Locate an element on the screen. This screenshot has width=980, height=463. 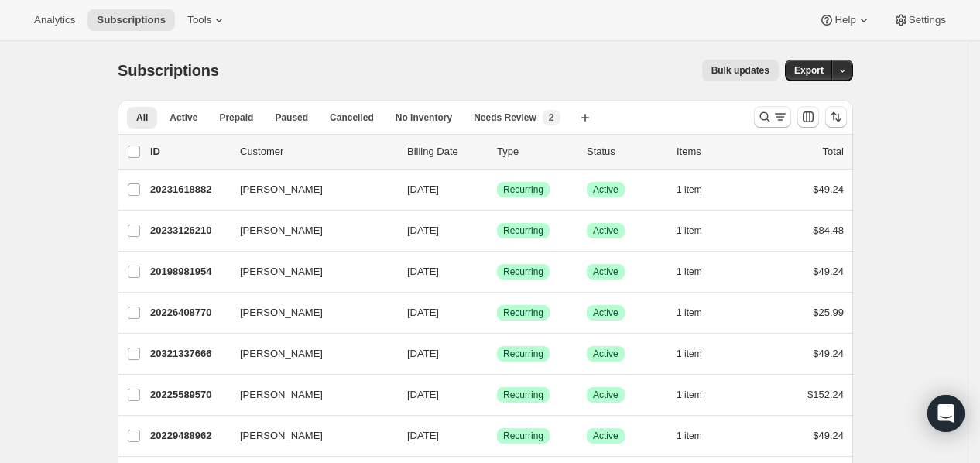
p: Total is located at coordinates (833, 152).